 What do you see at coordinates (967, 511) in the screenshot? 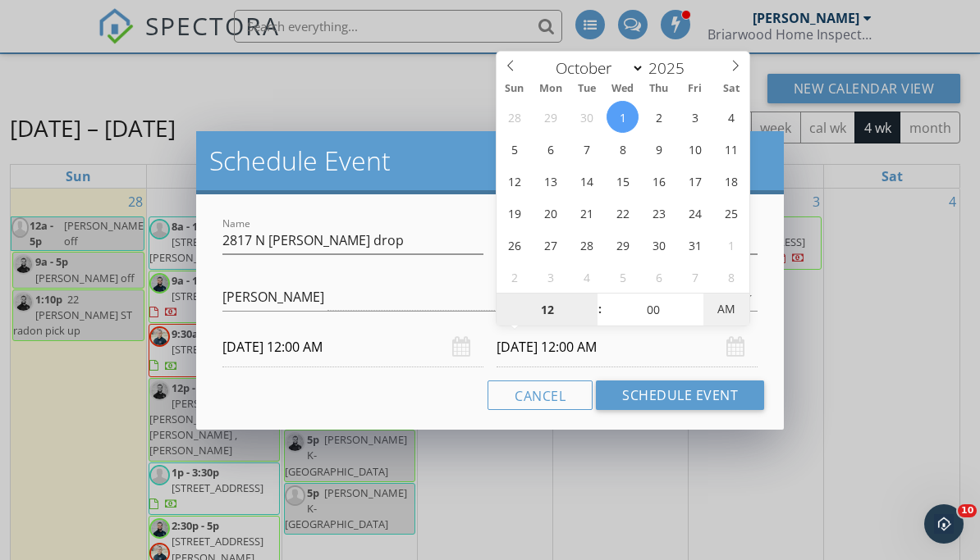
I see `span: 10` at bounding box center [967, 511].